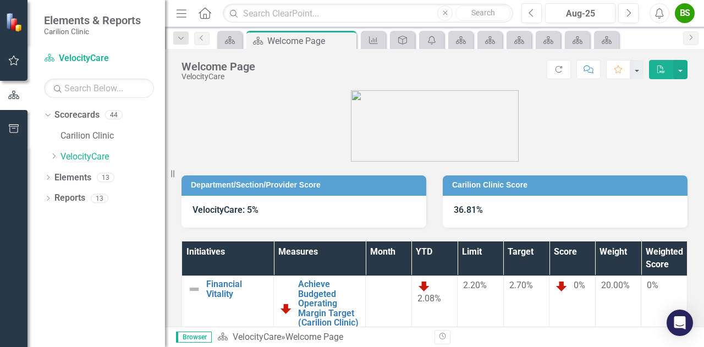 This screenshot has height=347, width=704. What do you see at coordinates (114, 115) in the screenshot?
I see `div: 44` at bounding box center [114, 115].